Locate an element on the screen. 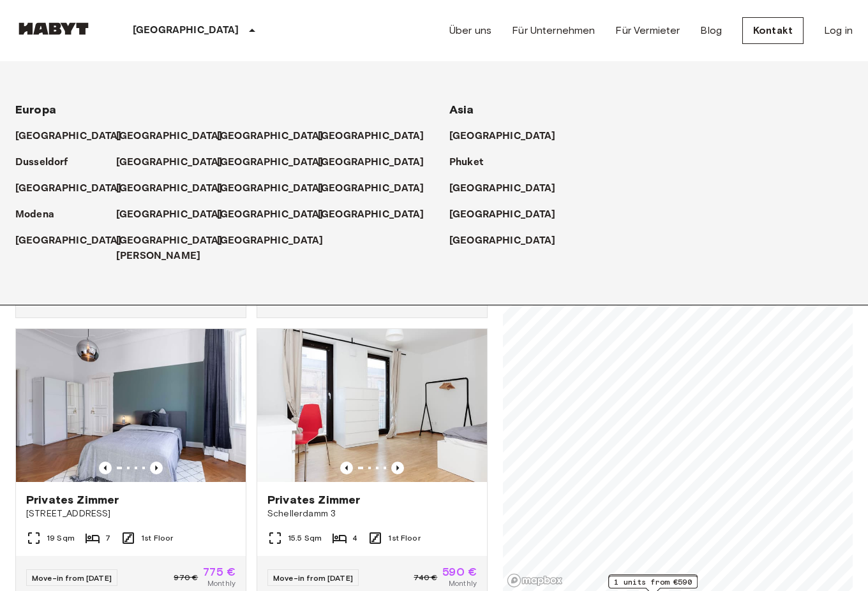  a: Mapbox logo is located at coordinates (535, 581).